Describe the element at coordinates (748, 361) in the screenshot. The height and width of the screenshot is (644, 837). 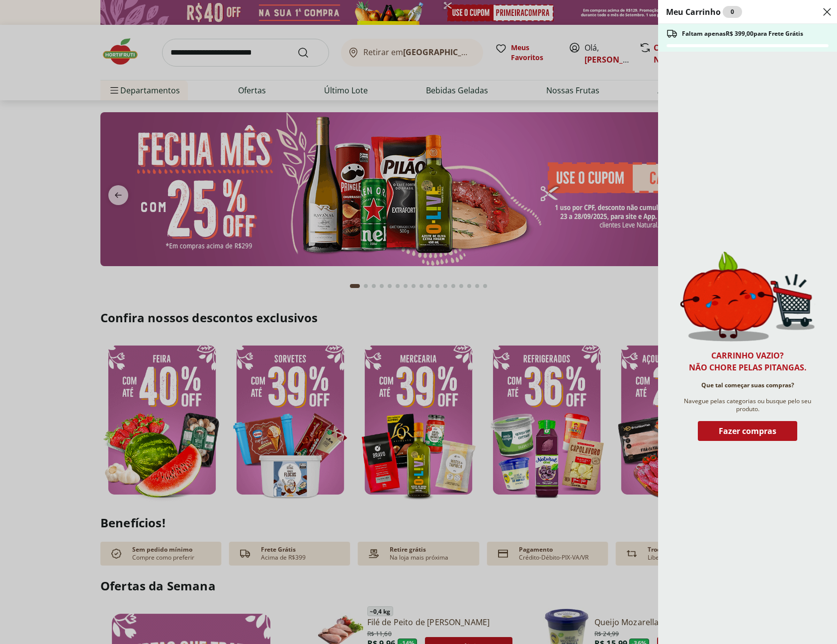
I see `h2: Carrinho vazio? Não chore pelas pitangas.` at that location.